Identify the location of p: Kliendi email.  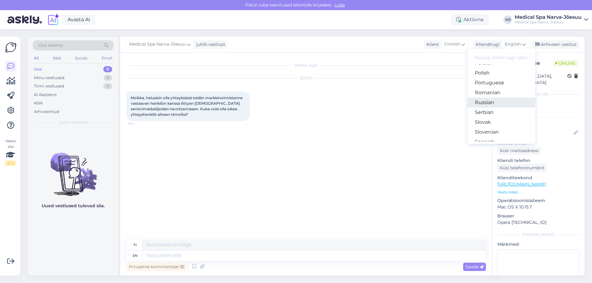
(538, 143).